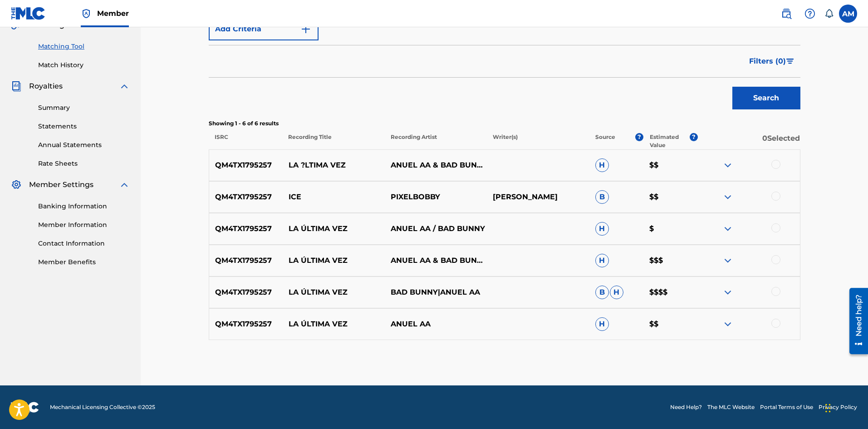  Describe the element at coordinates (790, 61) in the screenshot. I see `img: filter` at that location.